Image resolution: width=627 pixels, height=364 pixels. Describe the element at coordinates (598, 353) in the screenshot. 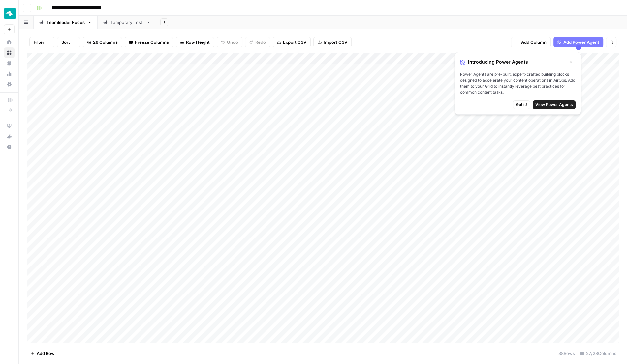

I see `div: 27/28 Columns` at that location.